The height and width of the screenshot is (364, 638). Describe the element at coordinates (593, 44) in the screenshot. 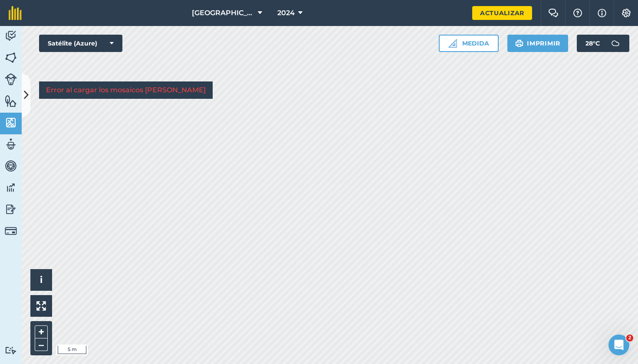

I see `span: 28 ° C` at that location.